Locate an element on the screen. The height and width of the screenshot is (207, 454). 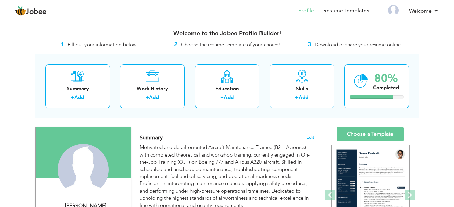
div: Summary is located at coordinates (78, 88).